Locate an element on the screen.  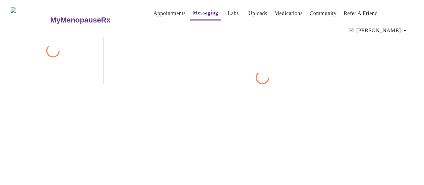
button: Appointments is located at coordinates (170, 13).